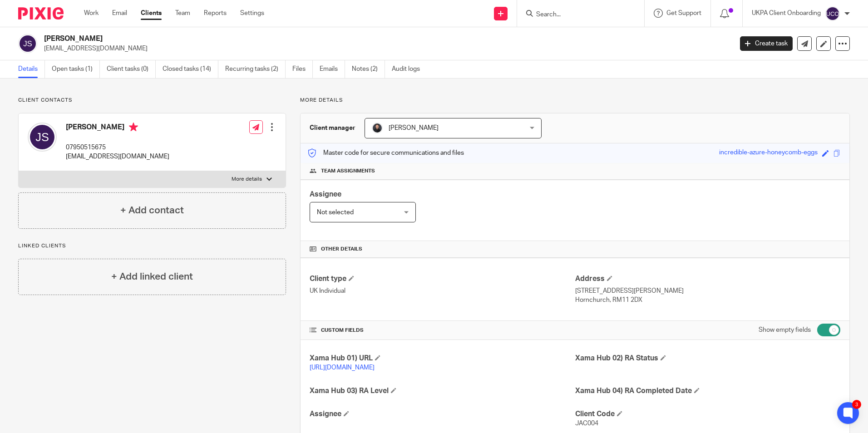  Describe the element at coordinates (183, 13) in the screenshot. I see `a: Team` at that location.